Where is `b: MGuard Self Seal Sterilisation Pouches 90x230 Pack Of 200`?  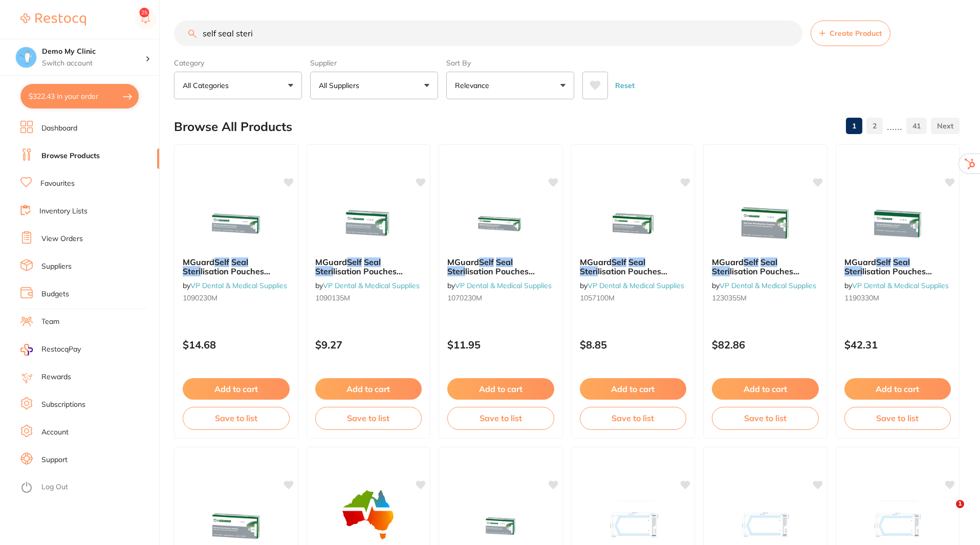 b: MGuard Self Seal Sterilisation Pouches 90x230 Pack Of 200 is located at coordinates (236, 267).